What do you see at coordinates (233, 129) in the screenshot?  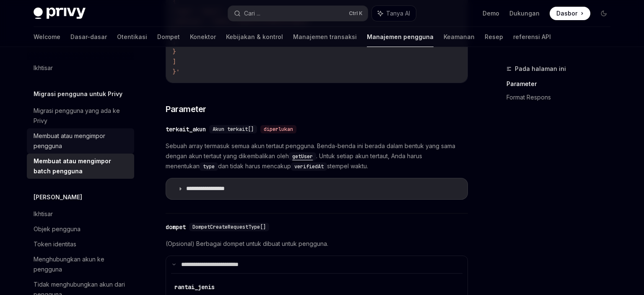 I see `span: Akun terkait[]` at bounding box center [233, 129].